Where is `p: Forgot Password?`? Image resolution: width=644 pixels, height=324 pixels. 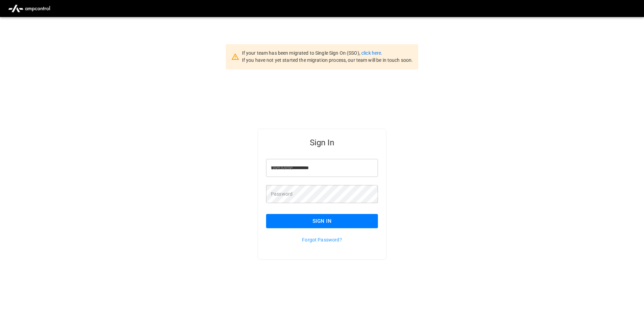 p: Forgot Password? is located at coordinates (322, 239).